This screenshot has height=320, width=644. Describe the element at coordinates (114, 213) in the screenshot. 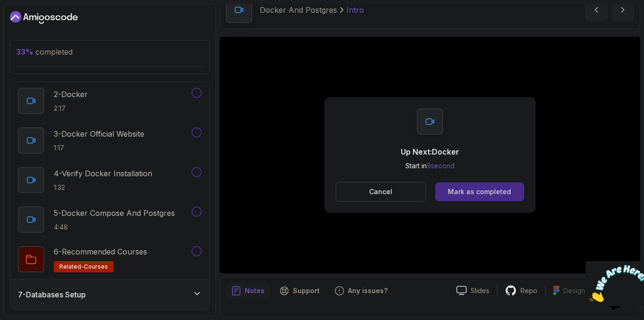

I see `p: 5 - Docker Compose And Postgres` at that location.